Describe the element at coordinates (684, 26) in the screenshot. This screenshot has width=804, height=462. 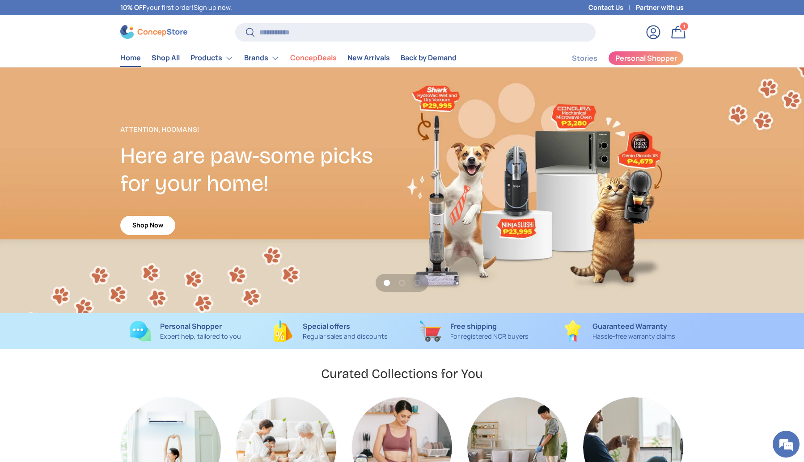
I see `span: 1` at that location.